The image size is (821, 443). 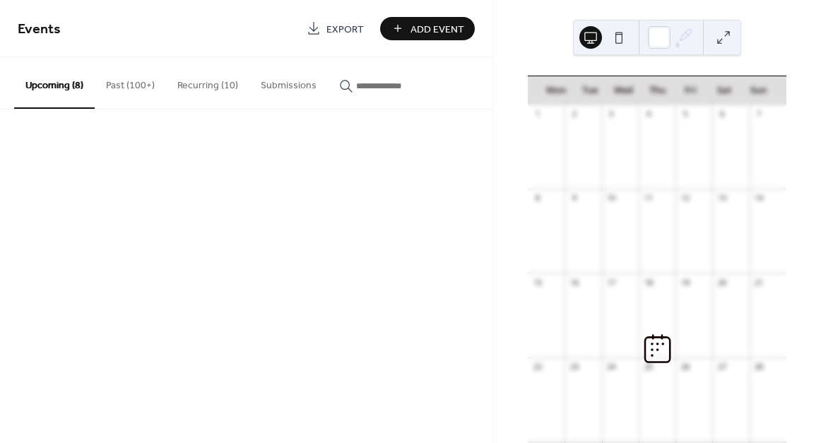 I want to click on div: 9, so click(x=573, y=198).